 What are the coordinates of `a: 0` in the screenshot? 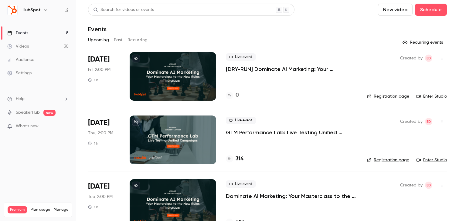 It's located at (232, 95).